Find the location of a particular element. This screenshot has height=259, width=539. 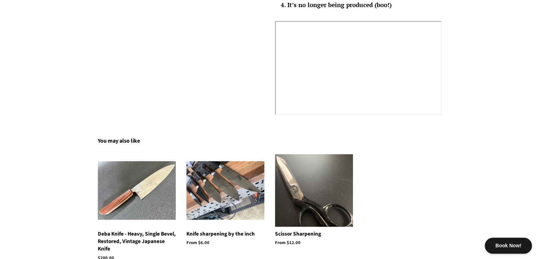

p: From $12.00 is located at coordinates (314, 243).